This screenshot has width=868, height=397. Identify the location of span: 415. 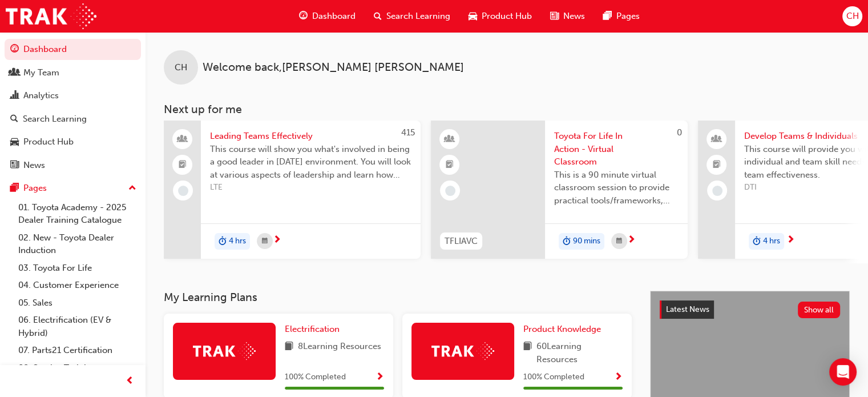
(408, 132).